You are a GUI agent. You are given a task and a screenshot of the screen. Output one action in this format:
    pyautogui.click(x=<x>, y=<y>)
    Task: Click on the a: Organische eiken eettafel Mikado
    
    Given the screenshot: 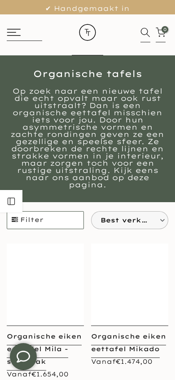 What is the action you would take?
    pyautogui.click(x=129, y=345)
    